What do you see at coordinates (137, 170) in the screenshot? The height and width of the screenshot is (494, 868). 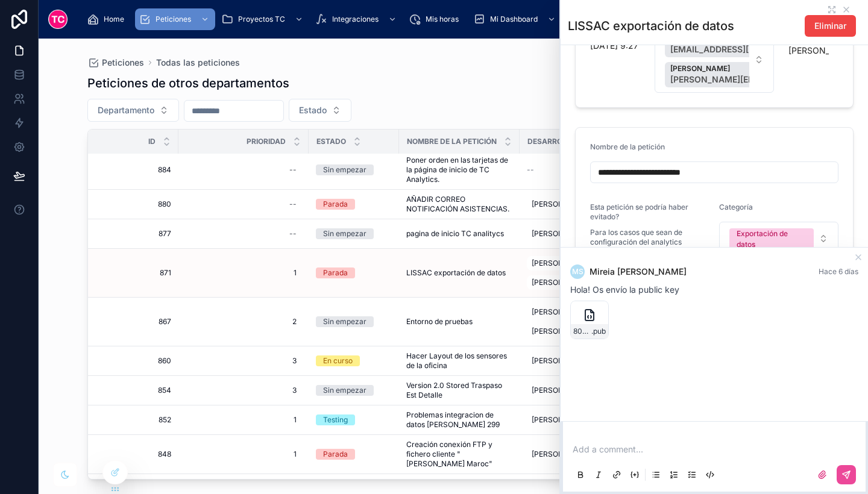 I see `a: 884` at bounding box center [137, 170].